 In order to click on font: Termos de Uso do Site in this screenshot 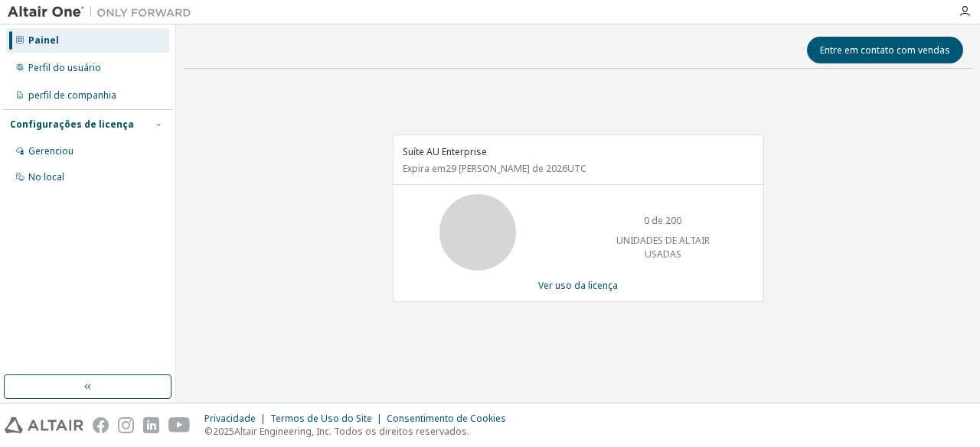, I will do `click(321, 418)`.